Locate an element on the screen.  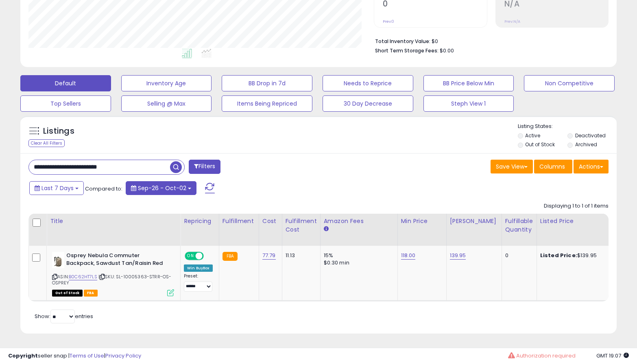
span: Show: entries is located at coordinates (64, 316).